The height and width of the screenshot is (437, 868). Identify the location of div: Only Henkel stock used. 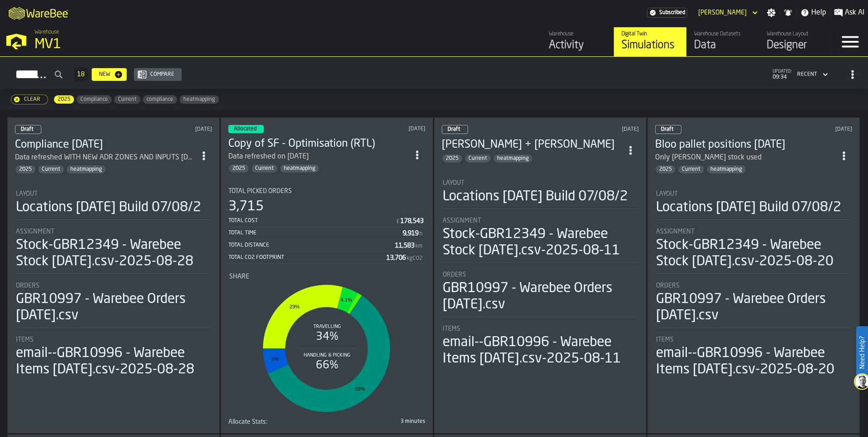
(746, 158).